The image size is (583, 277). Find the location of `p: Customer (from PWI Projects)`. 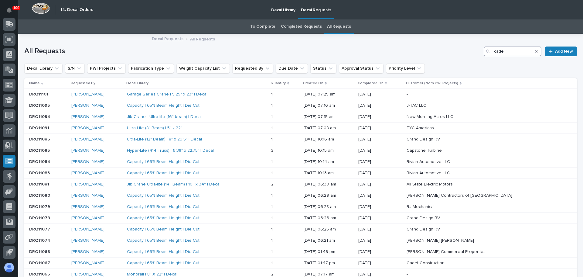

p: Customer (from PWI Projects) is located at coordinates (432, 83).